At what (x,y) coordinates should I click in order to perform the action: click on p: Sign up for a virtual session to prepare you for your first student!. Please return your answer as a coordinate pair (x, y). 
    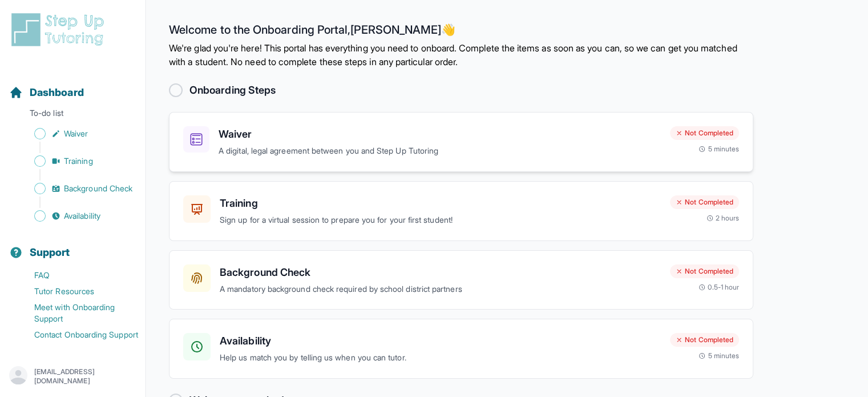
    Looking at the image, I should click on (440, 220).